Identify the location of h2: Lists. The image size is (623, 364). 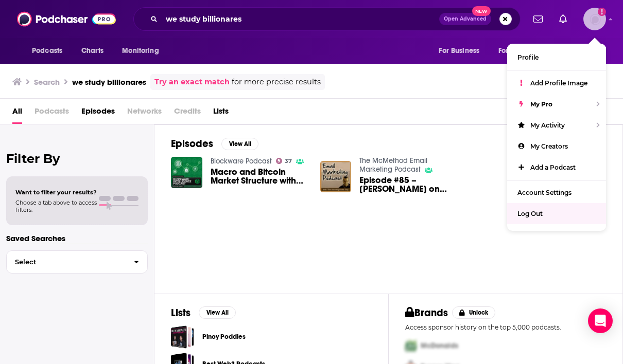
(181, 312).